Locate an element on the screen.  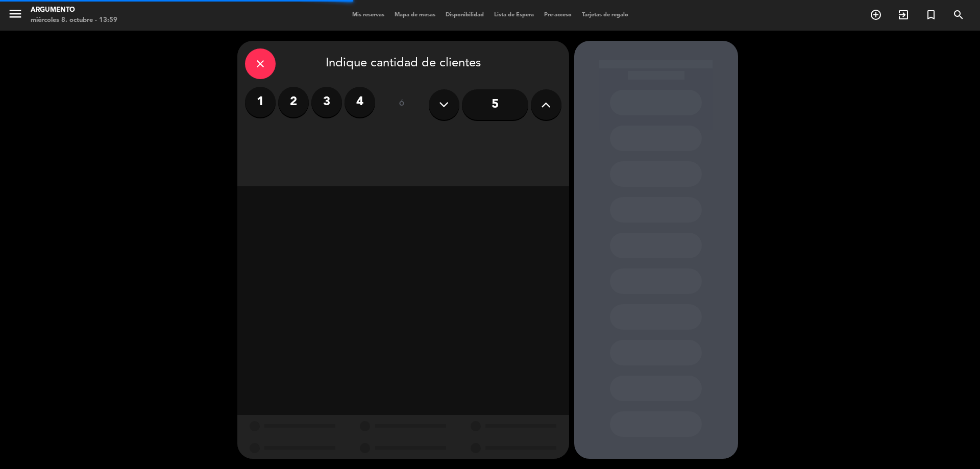
i: search is located at coordinates (959, 15).